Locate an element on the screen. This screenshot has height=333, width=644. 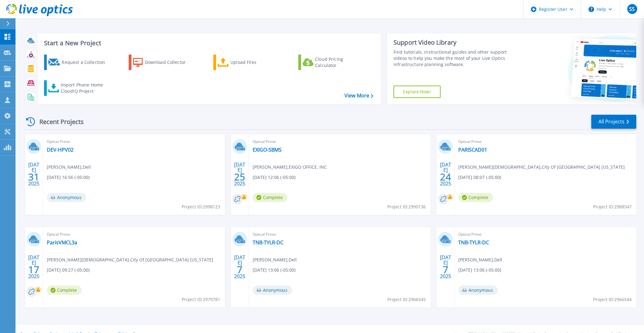
h3: Start a New Project is located at coordinates (208, 43).